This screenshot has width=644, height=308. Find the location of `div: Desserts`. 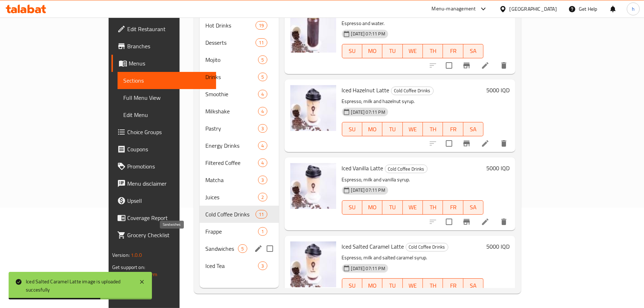

div: Desserts is located at coordinates (231, 43).